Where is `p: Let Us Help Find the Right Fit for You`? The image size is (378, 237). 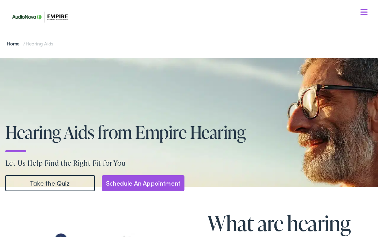 p: Let Us Help Find the Right Fit for You is located at coordinates (191, 163).